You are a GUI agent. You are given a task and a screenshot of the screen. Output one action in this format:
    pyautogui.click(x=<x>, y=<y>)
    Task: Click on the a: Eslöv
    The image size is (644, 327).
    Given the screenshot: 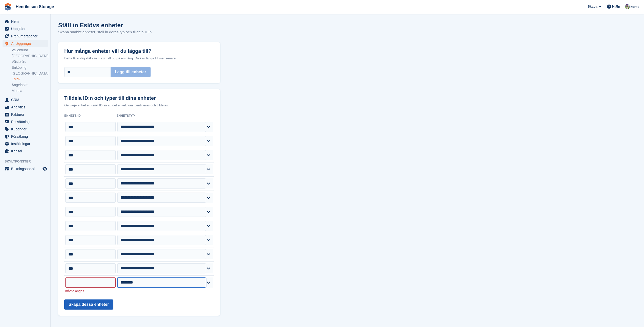 What is the action you would take?
    pyautogui.click(x=30, y=79)
    